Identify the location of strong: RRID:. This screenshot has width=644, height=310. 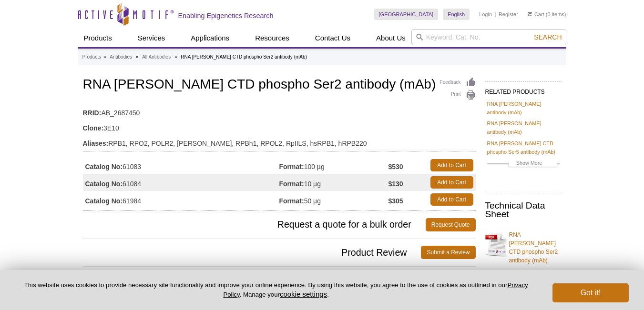
(92, 113).